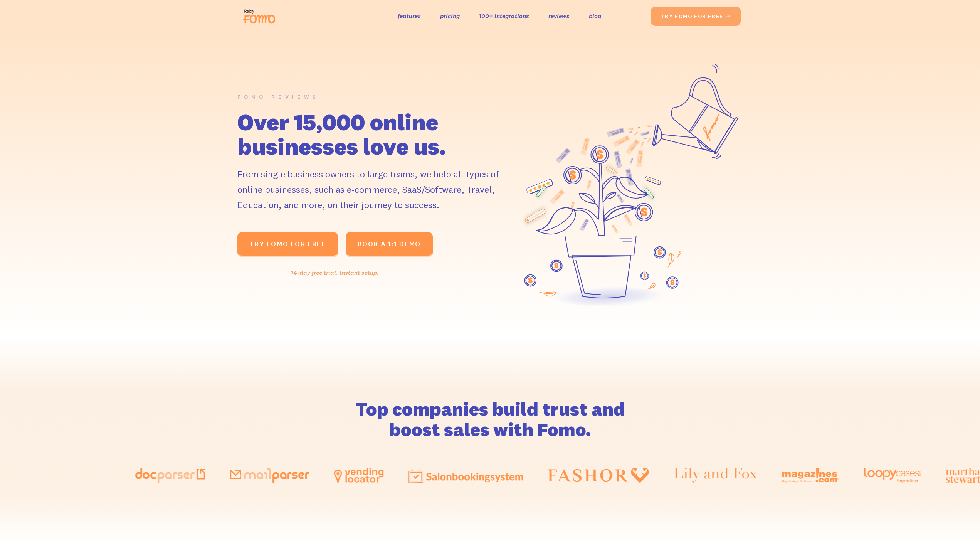  Describe the element at coordinates (287, 245) in the screenshot. I see `a: TRY fomo for FREE` at that location.